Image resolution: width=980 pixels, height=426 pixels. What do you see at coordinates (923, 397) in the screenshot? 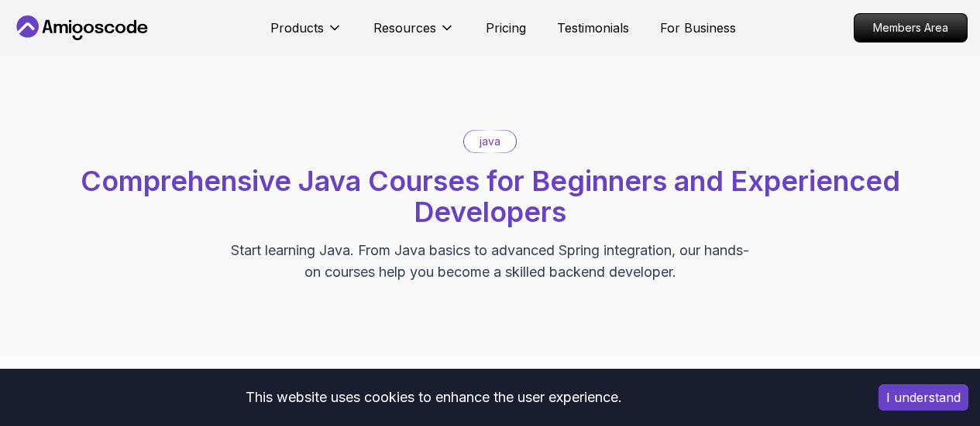
I see `button: Accept cookies` at bounding box center [923, 397].